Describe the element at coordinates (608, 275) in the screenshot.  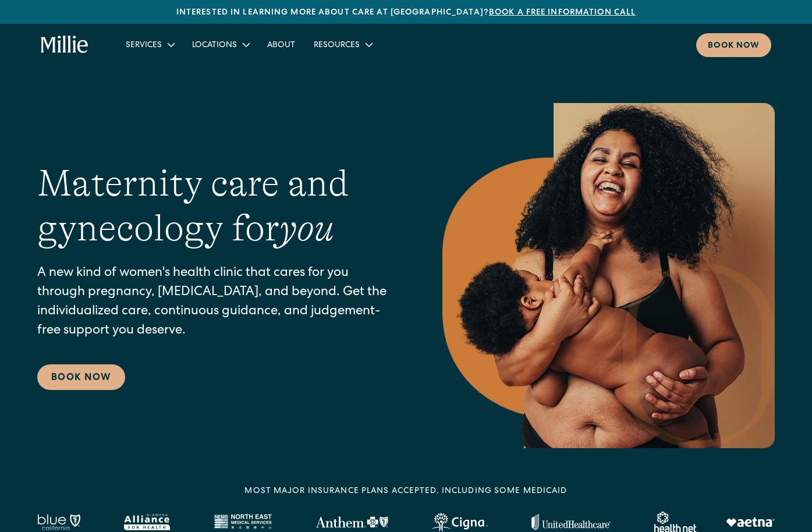
I see `img: Smiling mother with her baby in arms, celebrating body positivity and the nurturing bond of postp...` at that location.